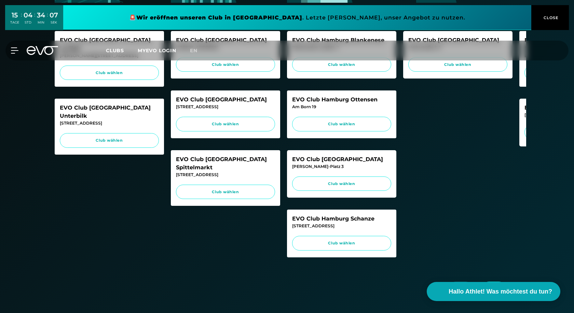 The image size is (574, 313). What do you see at coordinates (41, 23) in the screenshot?
I see `div: MIN` at bounding box center [41, 23].